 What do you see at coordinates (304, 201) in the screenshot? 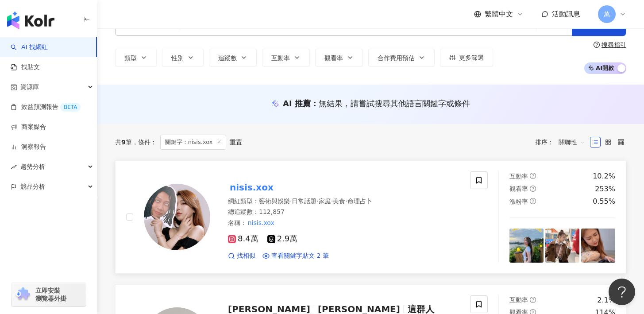
I see `span: 日常話題` at bounding box center [304, 201].